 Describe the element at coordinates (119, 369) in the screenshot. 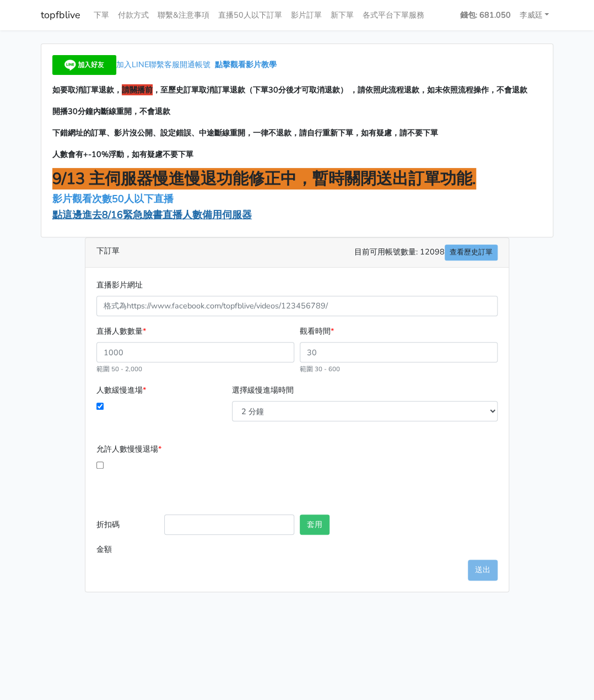

I see `small: 範圍 50 - 2,000` at that location.